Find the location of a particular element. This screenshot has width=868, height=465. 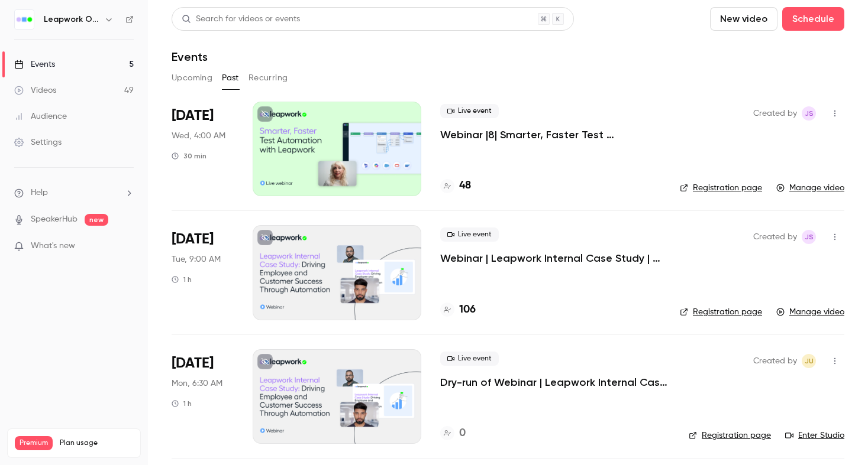

a: Webinar | Leapwork Internal Case Study | Q3 2025 is located at coordinates (550, 259).